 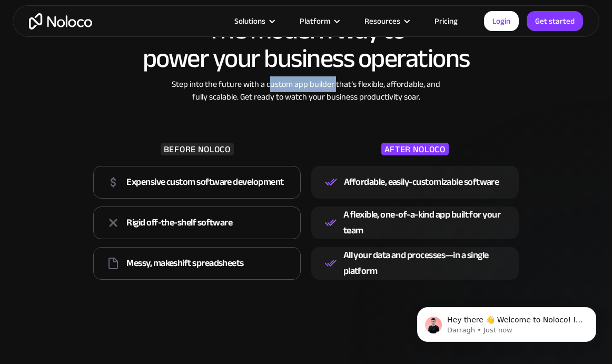 What do you see at coordinates (306, 90) in the screenshot?
I see `div: Step into the future with a custom app builder that’s flexible, affordable, and fully scalable. G...` at bounding box center [306, 90].